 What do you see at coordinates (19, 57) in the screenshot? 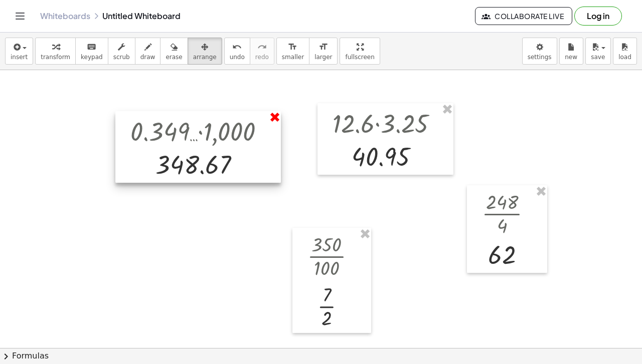
I see `span: insert` at bounding box center [19, 57].